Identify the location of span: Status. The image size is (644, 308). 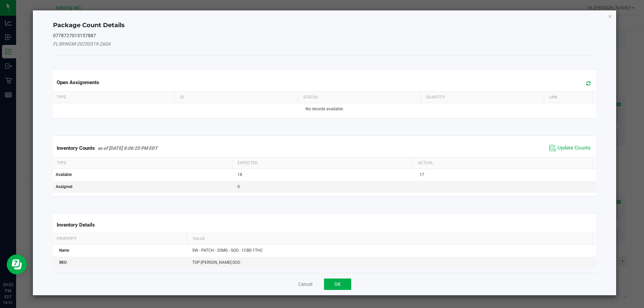
(310, 97).